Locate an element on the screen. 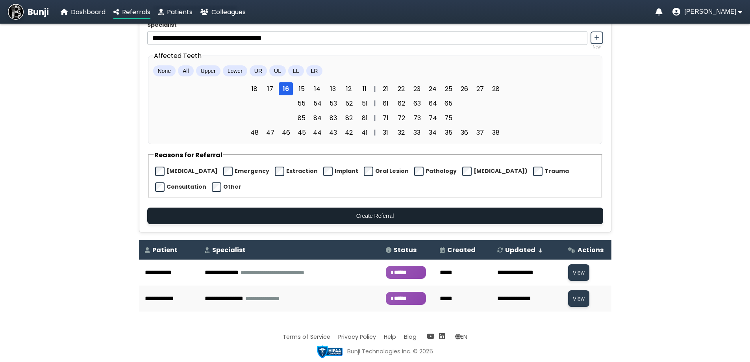  legend: Reasons for Referral is located at coordinates (188, 155).